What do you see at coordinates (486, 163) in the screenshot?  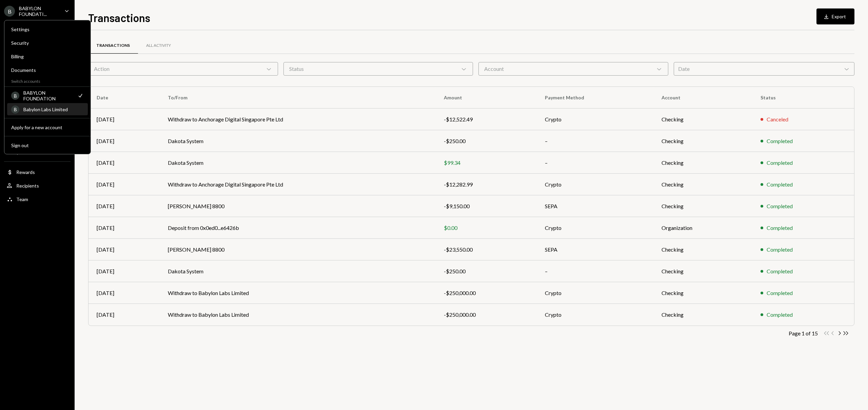 I see `div: $99.34` at bounding box center [486, 163].